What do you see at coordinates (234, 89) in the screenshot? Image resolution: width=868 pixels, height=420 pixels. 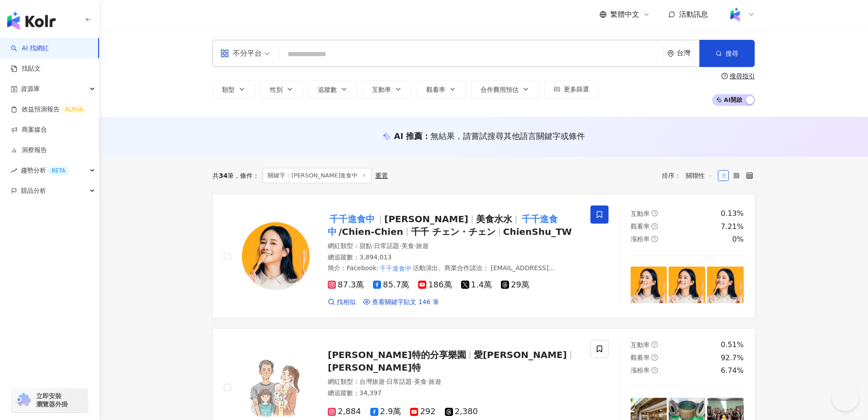 I see `button: 類型` at bounding box center [234, 89].